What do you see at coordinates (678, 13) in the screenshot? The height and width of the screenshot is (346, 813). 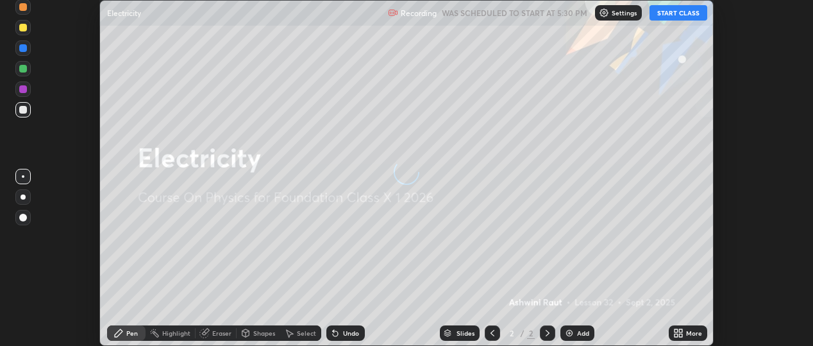 I see `button: START CLASS` at bounding box center [678, 13].